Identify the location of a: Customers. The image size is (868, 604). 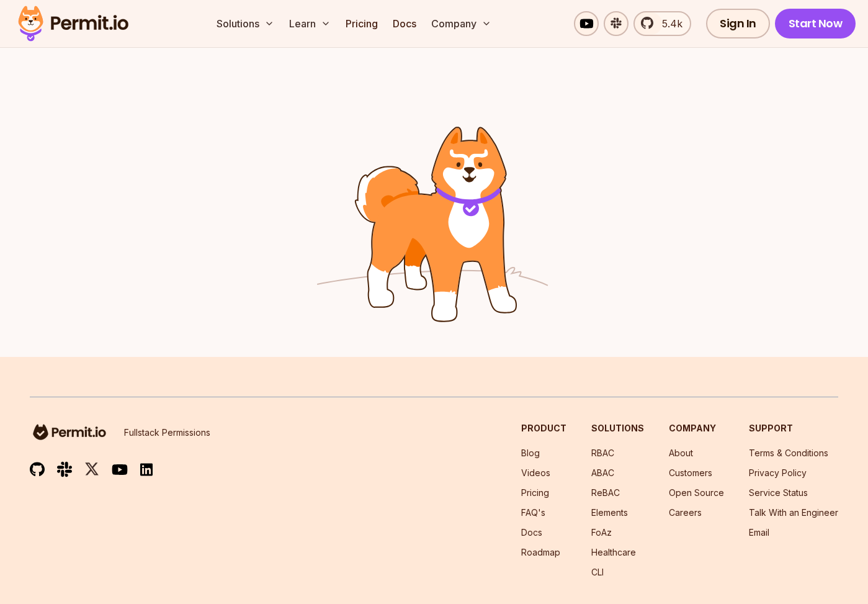
(691, 472).